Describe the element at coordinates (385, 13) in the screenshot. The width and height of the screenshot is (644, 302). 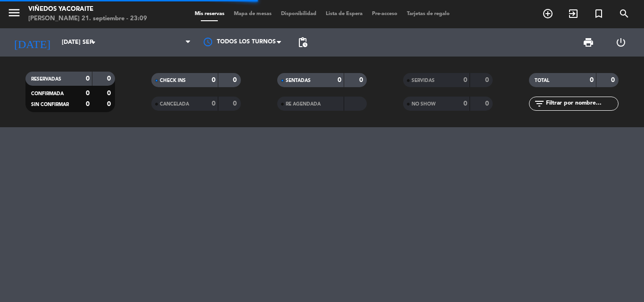
I see `span: Pre-acceso` at that location.